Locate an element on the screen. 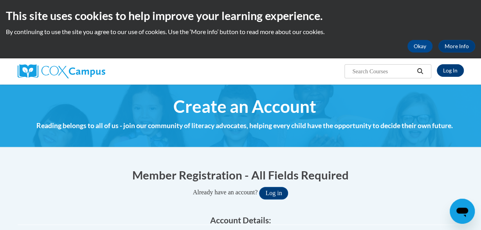 The image size is (481, 230). a: Cox Campus is located at coordinates (61, 71).